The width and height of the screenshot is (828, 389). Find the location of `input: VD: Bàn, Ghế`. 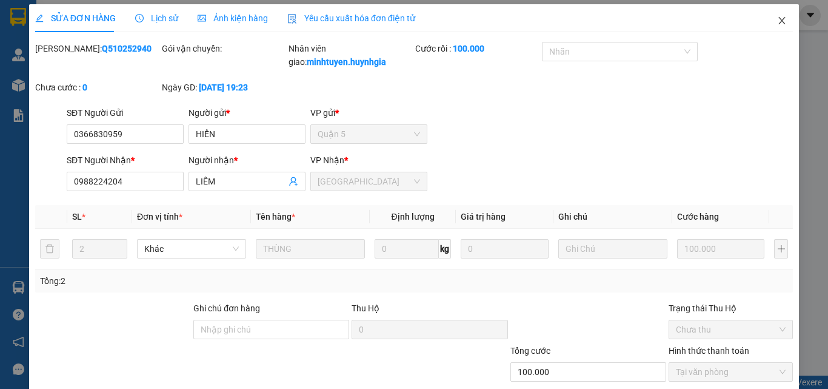

input: VD: Bàn, Ghế is located at coordinates (310, 249).